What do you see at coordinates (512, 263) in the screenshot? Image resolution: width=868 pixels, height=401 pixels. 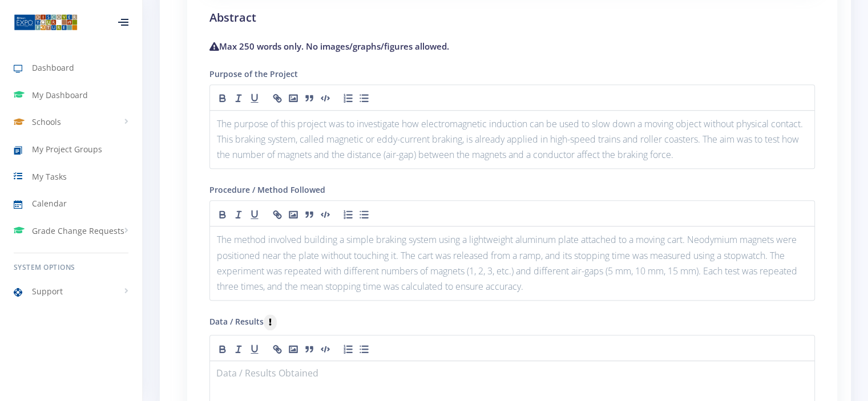 I see `p: The method involved building a simple braking system using a lightweight aluminum plate attached ...` at bounding box center [512, 263].